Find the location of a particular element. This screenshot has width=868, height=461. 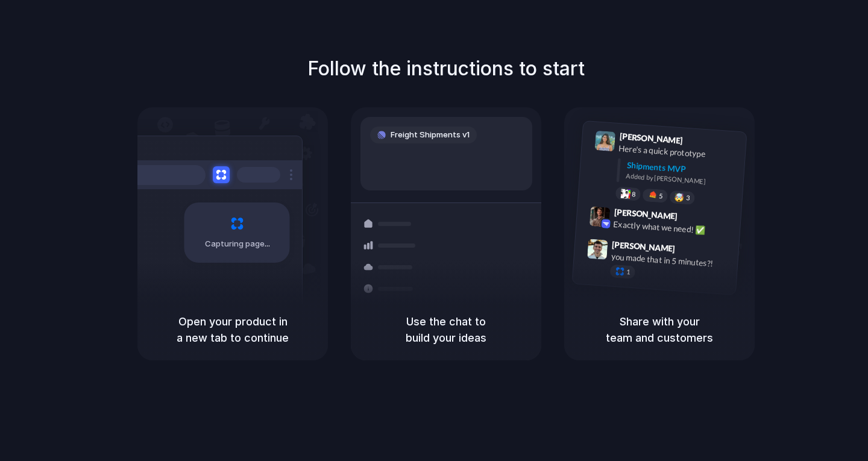

span: Capturing page is located at coordinates (238, 244).